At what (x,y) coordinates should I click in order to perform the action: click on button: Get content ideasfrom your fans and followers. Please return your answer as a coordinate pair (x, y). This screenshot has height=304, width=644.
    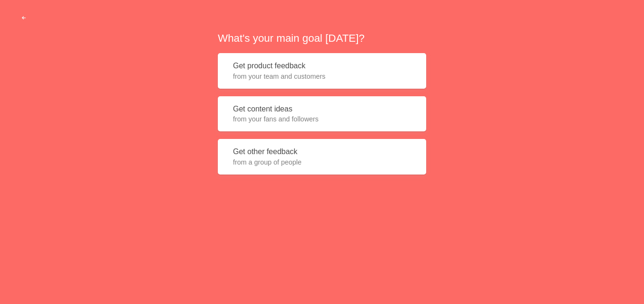
    Looking at the image, I should click on (322, 114).